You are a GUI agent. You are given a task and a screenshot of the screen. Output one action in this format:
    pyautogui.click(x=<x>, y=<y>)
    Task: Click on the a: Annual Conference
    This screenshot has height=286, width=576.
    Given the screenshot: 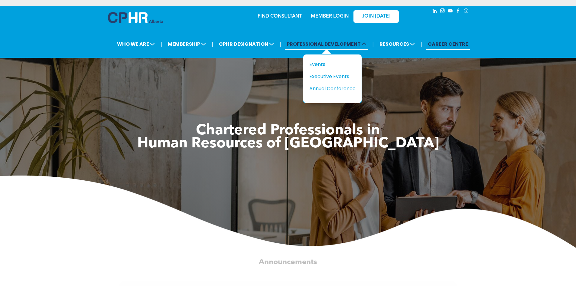 What is the action you would take?
    pyautogui.click(x=332, y=88)
    